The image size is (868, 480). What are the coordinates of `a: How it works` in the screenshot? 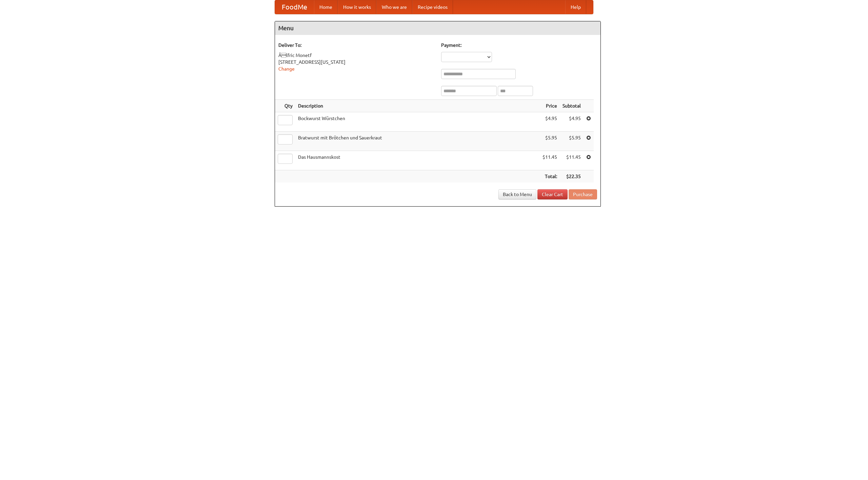 It's located at (357, 7).